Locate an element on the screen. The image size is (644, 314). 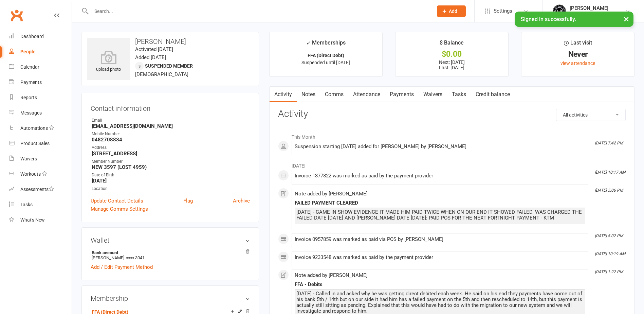
a: Dashboard is located at coordinates (40, 37).